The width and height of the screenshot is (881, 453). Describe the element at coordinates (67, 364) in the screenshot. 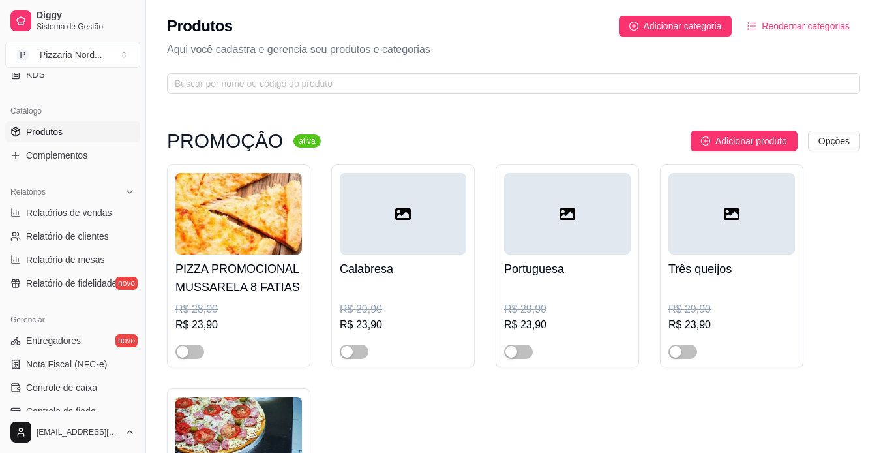

I see `span: Nota Fiscal (NFC-e)` at that location.